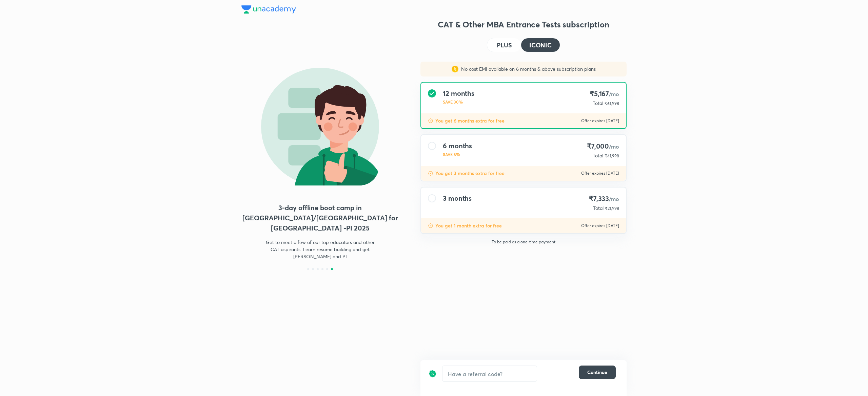  What do you see at coordinates (455, 69) in the screenshot?
I see `img: sales discount` at bounding box center [455, 69].